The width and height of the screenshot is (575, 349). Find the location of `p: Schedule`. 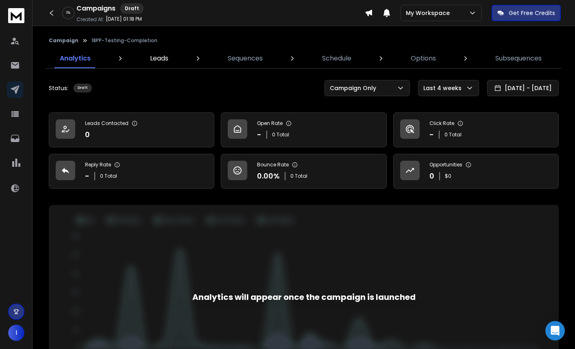

p: Schedule is located at coordinates (336, 59).